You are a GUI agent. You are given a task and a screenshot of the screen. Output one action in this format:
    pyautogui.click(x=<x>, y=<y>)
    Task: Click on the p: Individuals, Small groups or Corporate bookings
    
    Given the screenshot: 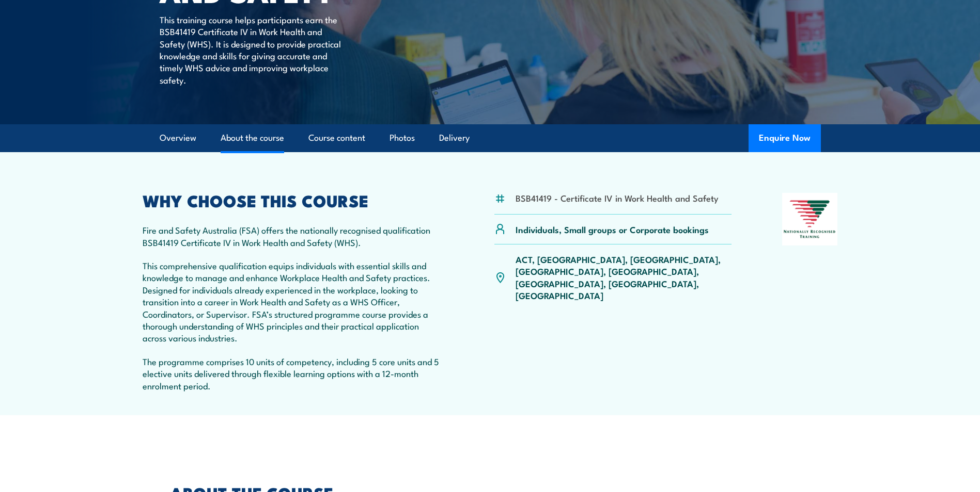 What is the action you would take?
    pyautogui.click(x=612, y=230)
    